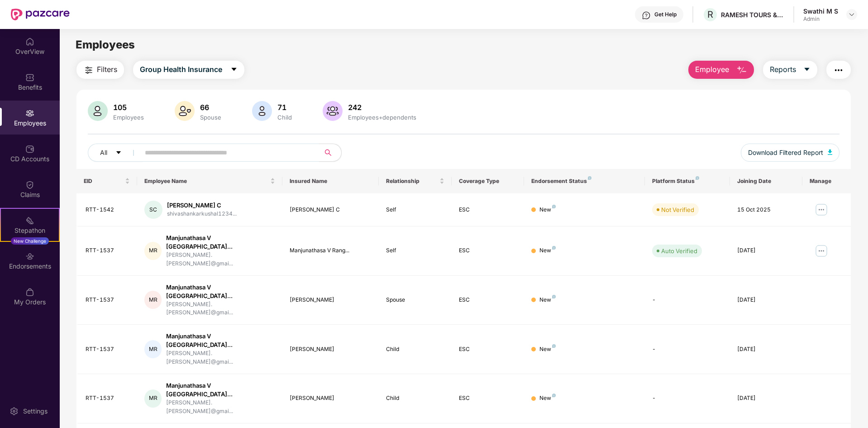 The image size is (868, 428). What do you see at coordinates (826, 181) in the screenshot?
I see `th: Manage` at bounding box center [826, 181].